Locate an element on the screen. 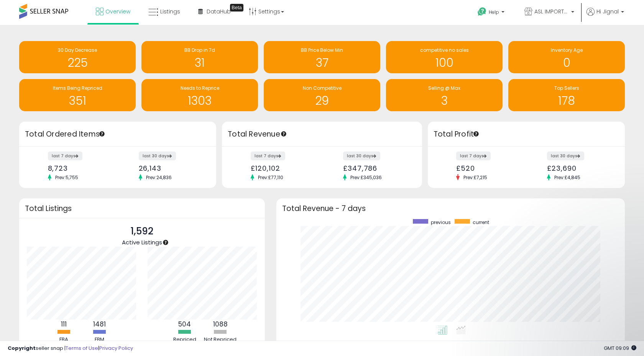  div: Repriced is located at coordinates (185, 340).